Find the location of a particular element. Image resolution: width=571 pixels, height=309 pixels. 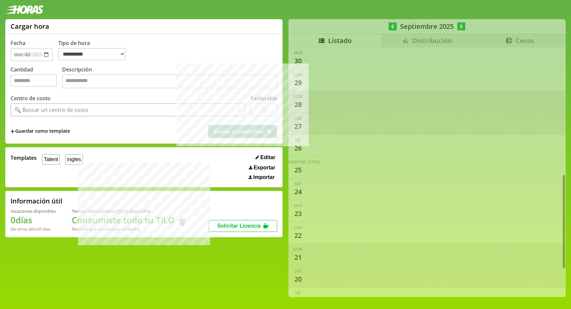

h1: Consumiste todo tu TiLO 🍵 is located at coordinates (130, 220).